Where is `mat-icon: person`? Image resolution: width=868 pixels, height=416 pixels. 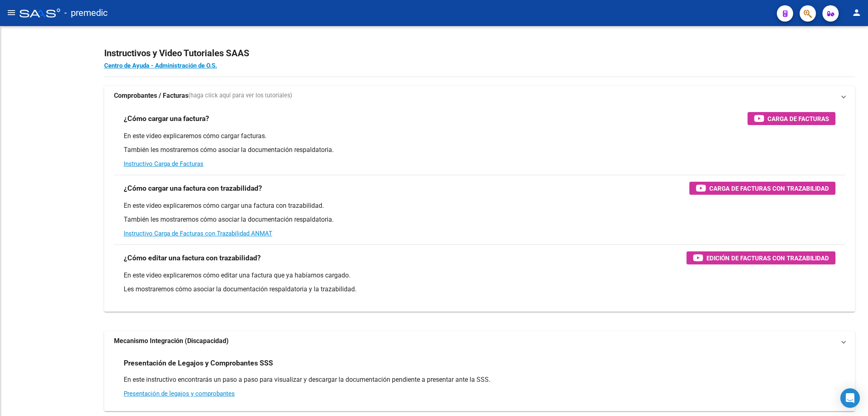
mat-icon: person is located at coordinates (857, 12).